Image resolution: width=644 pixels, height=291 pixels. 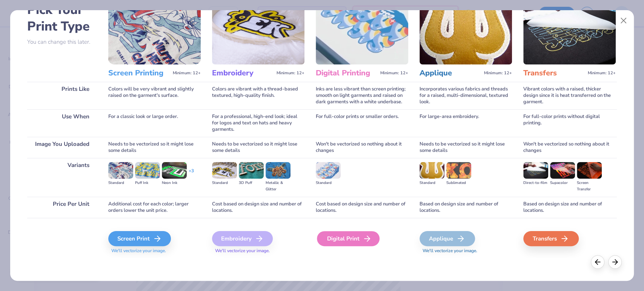 I want to click on div: Screen Transfer, so click(x=590, y=186).